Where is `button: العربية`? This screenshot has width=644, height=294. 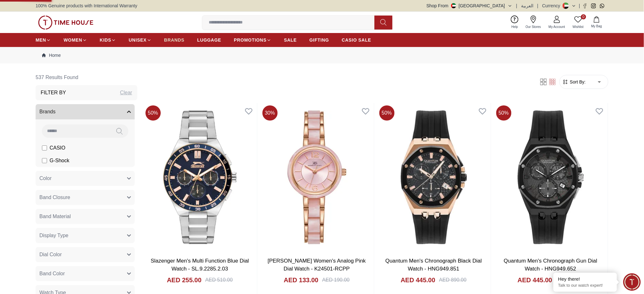 button: العربية is located at coordinates (527, 5).